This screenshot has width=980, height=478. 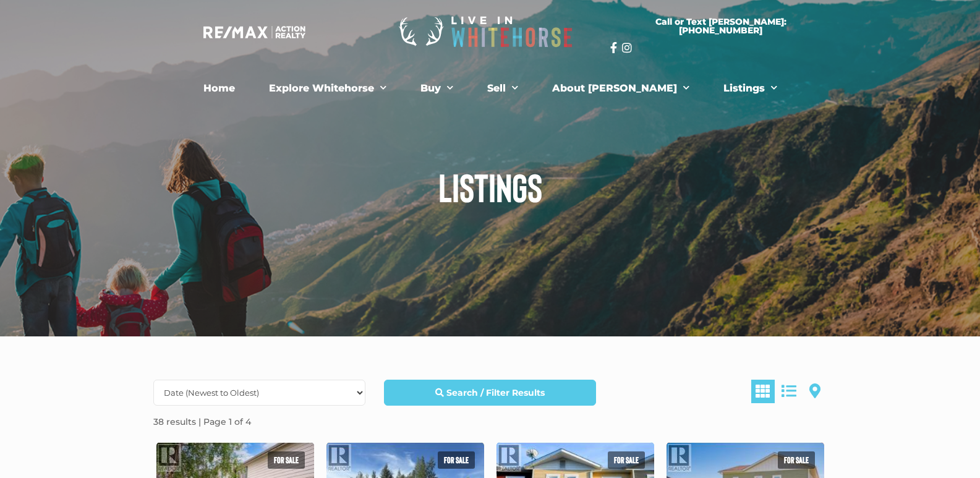 I want to click on a: Explore Whitehorse, so click(x=328, y=88).